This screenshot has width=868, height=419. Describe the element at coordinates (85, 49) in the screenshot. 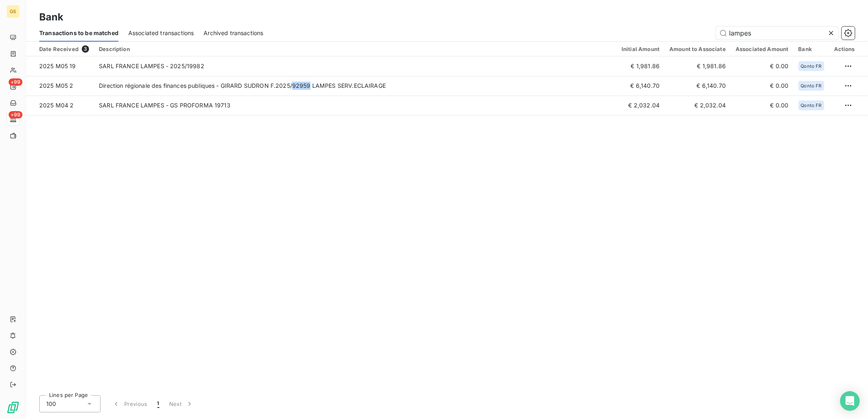

I see `span: 3` at that location.